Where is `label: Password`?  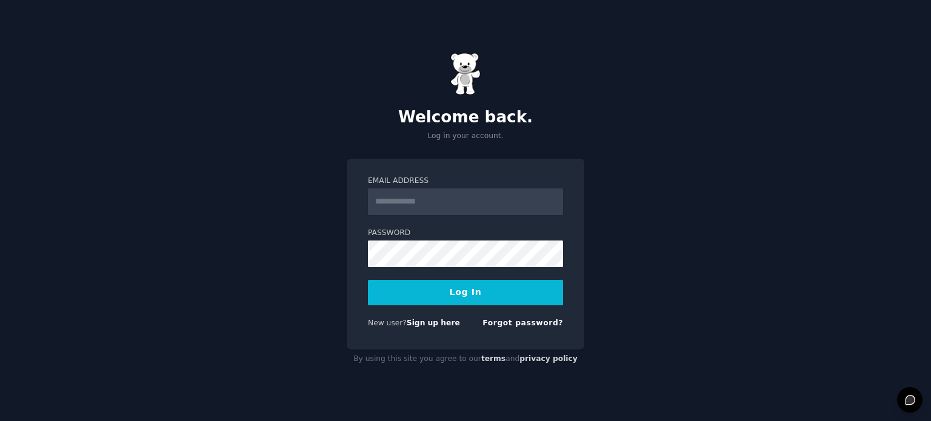 label: Password is located at coordinates (466, 233).